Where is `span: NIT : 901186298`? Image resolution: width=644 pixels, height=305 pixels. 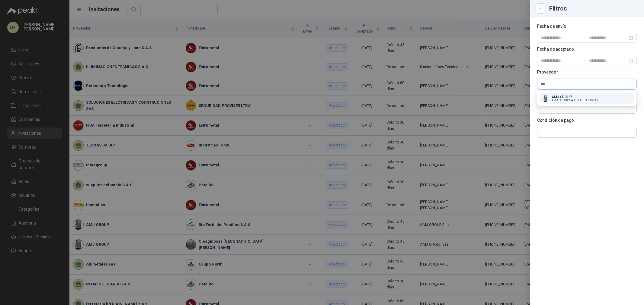
span: NIT : 901186298 is located at coordinates (587, 101).